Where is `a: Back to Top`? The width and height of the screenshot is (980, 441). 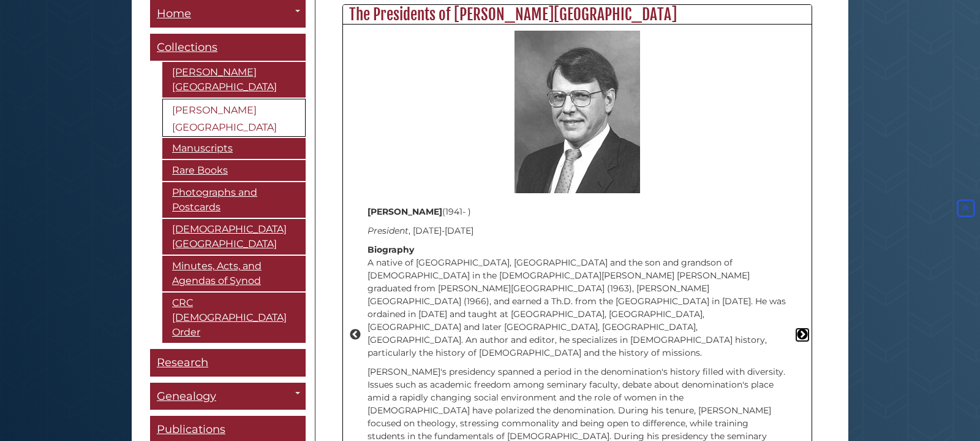 a: Back to Top is located at coordinates (965, 208).